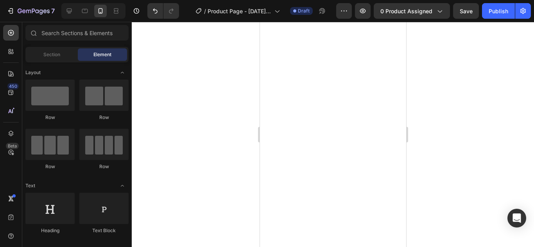 The image size is (534, 247). What do you see at coordinates (30, 11) in the screenshot?
I see `button: 7` at bounding box center [30, 11].